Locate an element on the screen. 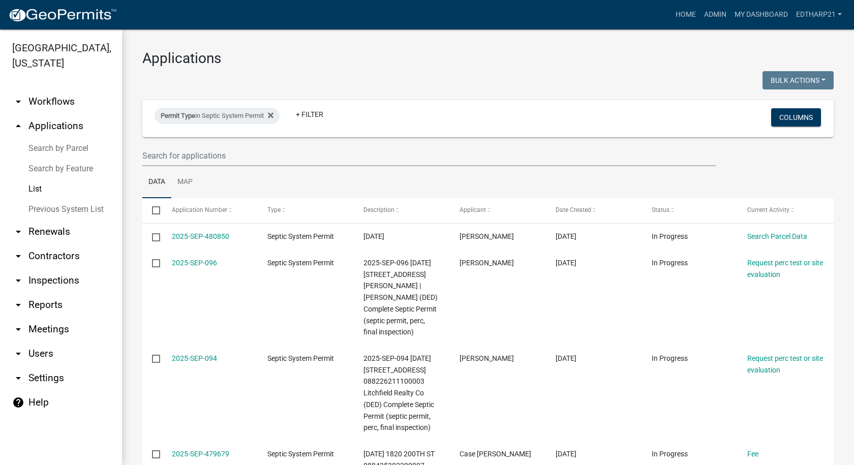 The width and height of the screenshot is (854, 465). span: Status is located at coordinates (660, 210).